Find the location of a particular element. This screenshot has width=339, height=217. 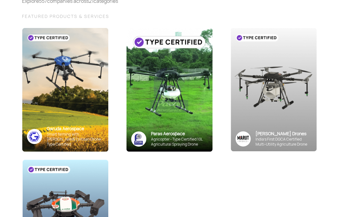

div: Paras Aerospace is located at coordinates (179, 134).